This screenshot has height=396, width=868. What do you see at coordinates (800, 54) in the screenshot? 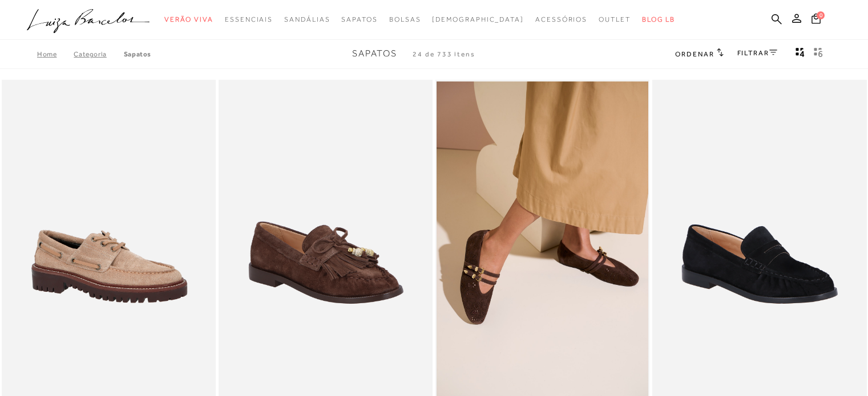
I see `button: Mostrar 4 produtos por linha` at bounding box center [800, 54].